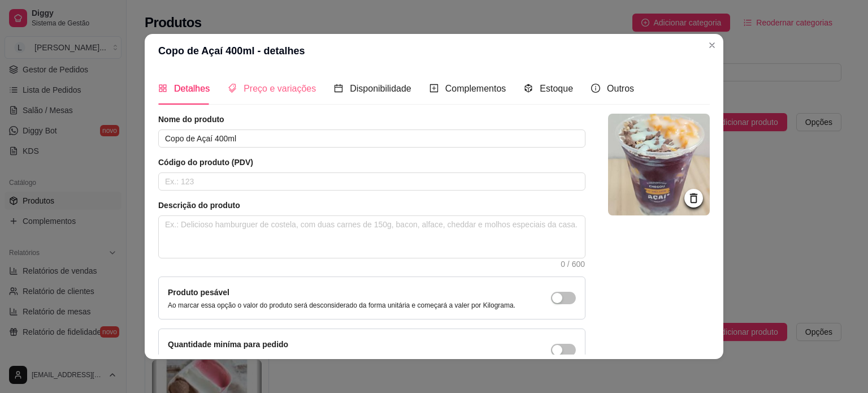 The image size is (868, 393). I want to click on article: Descrição do produto, so click(372, 205).